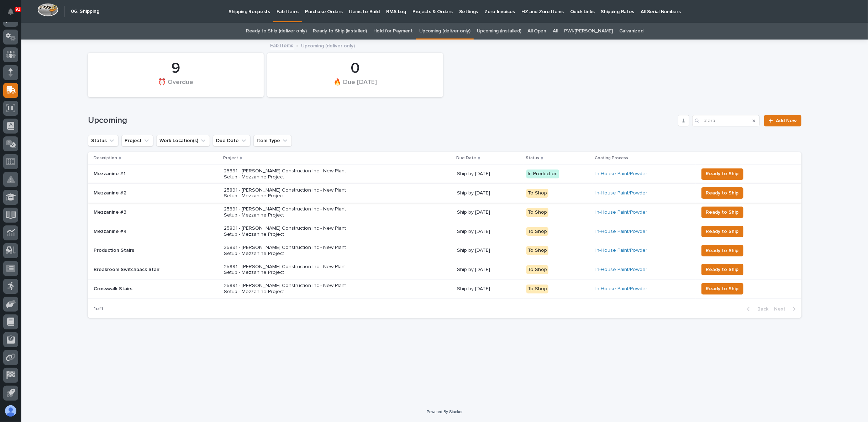  Describe the element at coordinates (466, 158) in the screenshot. I see `p: Due Date` at that location.